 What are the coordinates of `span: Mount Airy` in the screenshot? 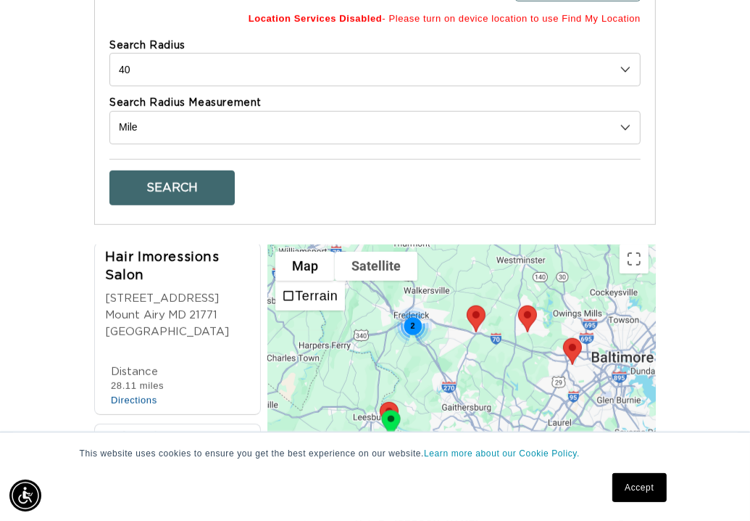 It's located at (135, 315).